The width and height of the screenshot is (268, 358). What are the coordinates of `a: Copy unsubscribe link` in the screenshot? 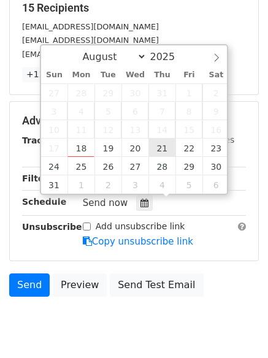 It's located at (138, 241).